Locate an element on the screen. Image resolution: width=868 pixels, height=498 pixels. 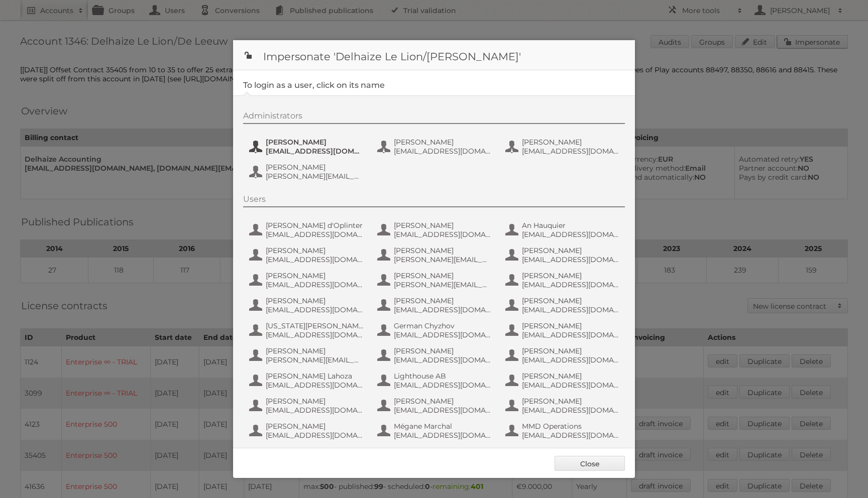
div: Administrators is located at coordinates (434, 117).